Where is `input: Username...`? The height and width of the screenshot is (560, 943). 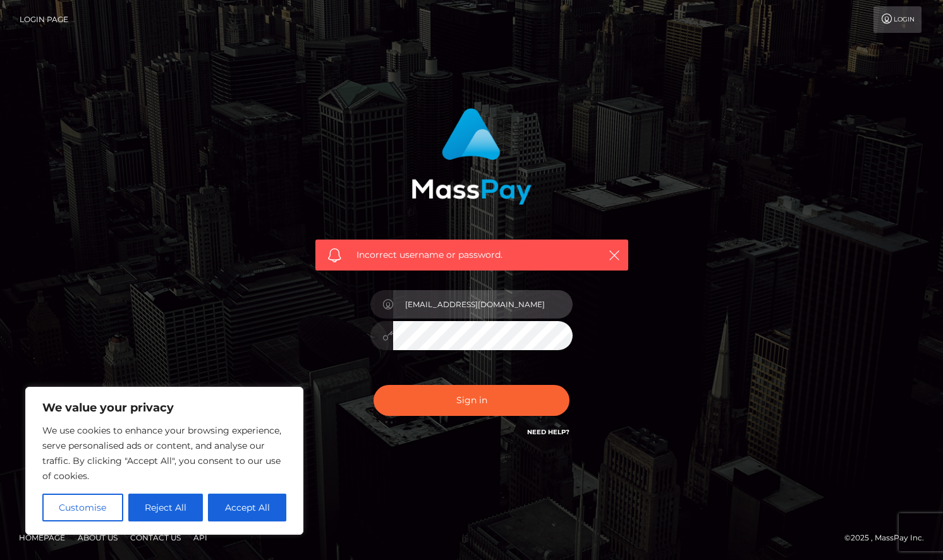 input: Username... is located at coordinates (483, 304).